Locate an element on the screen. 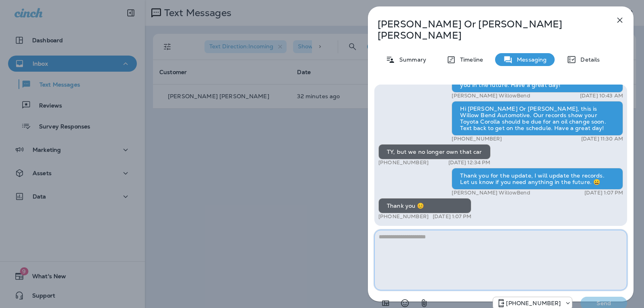 The image size is (644, 308). p: Timeline is located at coordinates (470, 60).